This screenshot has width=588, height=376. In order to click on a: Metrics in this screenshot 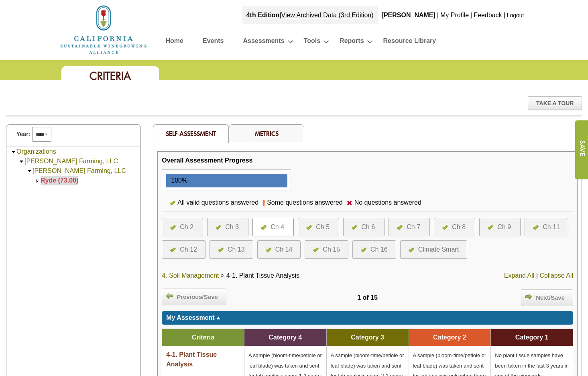, I will do `click(267, 133)`.